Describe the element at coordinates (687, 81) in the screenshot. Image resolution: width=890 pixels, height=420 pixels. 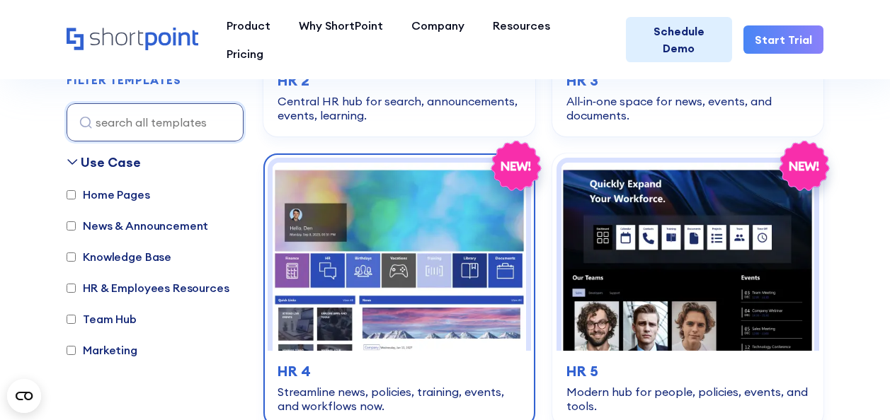
I see `h3: HR 3` at that location.